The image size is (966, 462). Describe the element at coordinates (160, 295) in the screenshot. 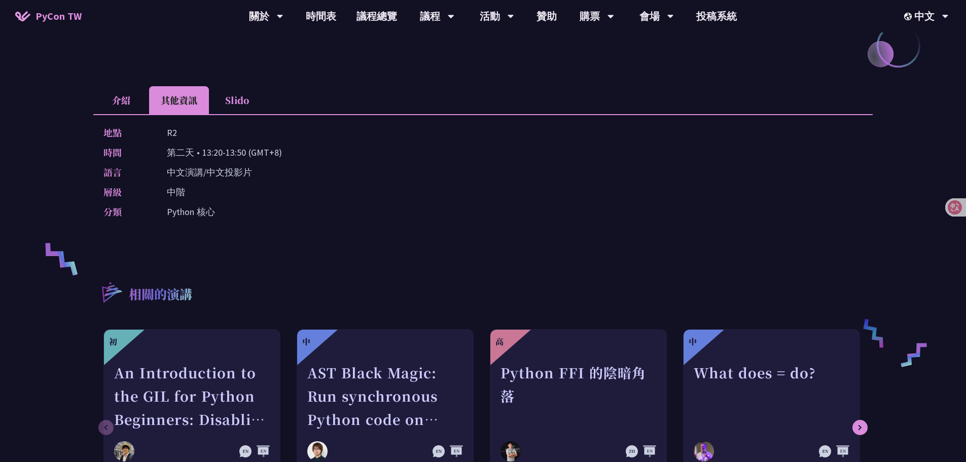

I see `p: 相關的演講` at that location.